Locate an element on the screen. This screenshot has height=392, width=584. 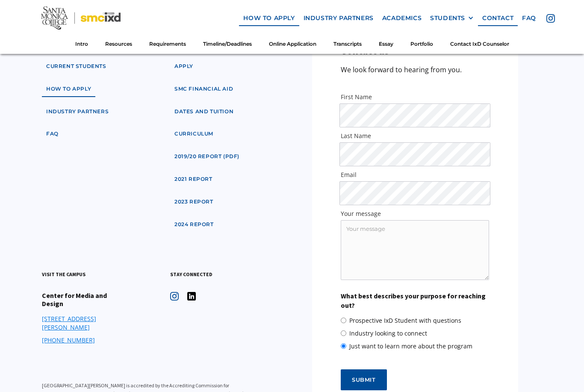
a: 2023 Report is located at coordinates (194, 202).